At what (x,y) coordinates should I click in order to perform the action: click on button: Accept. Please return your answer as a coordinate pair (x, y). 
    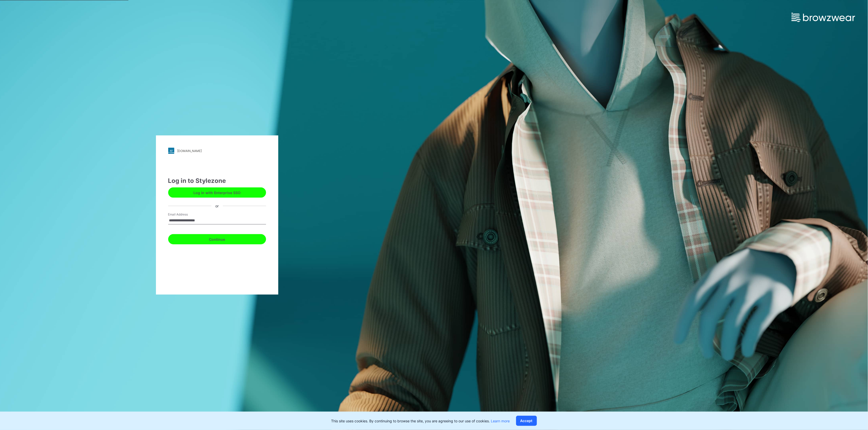
    Looking at the image, I should click on (527, 420).